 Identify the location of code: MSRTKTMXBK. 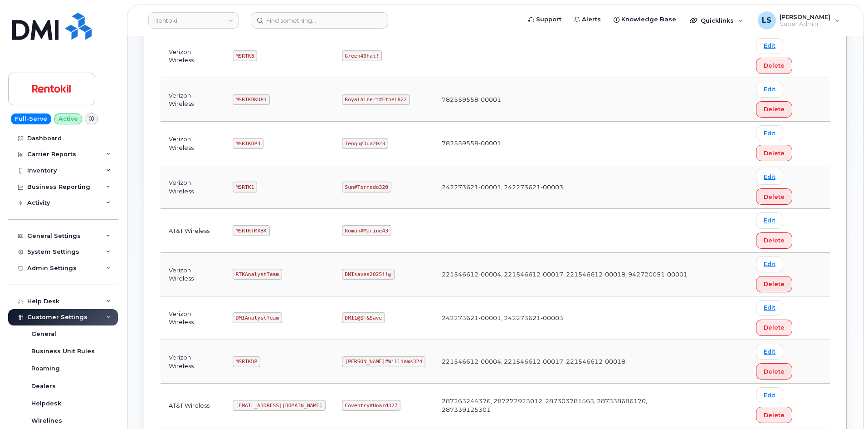
(251, 231).